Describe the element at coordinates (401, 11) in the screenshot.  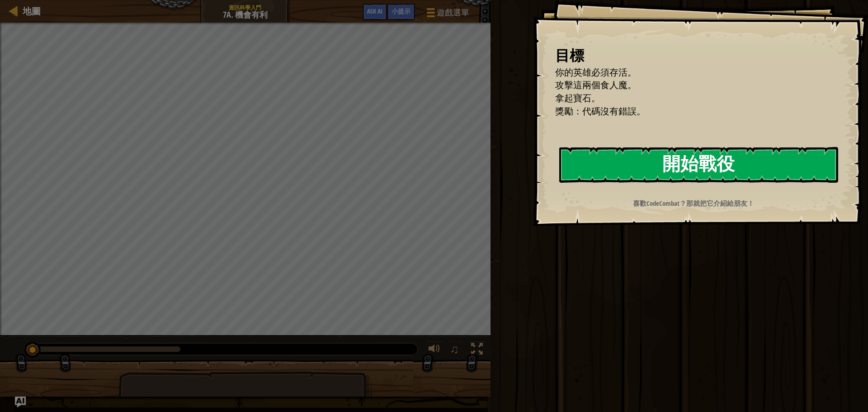
I see `span: 小提示` at that location.